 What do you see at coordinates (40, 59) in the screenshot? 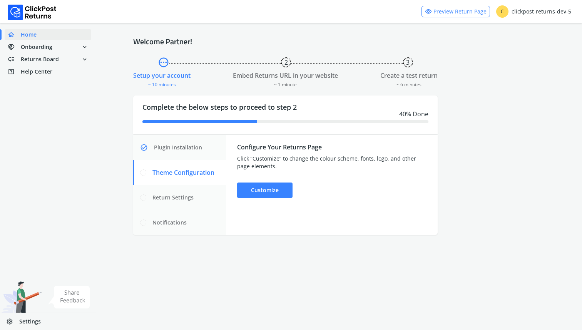
I see `span: Returns Board` at bounding box center [40, 59].